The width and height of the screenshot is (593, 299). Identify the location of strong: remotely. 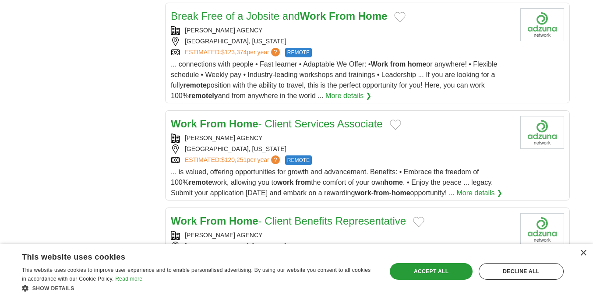
(203, 95).